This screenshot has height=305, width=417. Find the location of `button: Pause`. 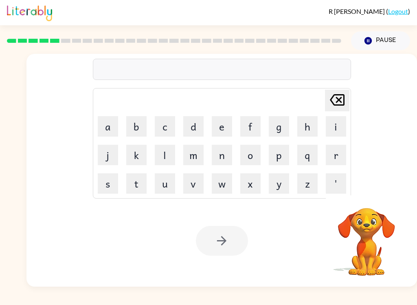

button: Pause is located at coordinates (381, 41).